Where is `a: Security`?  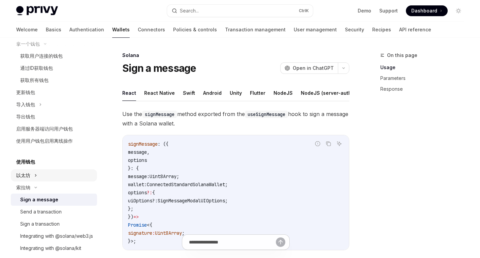 a: Security is located at coordinates (355, 30).